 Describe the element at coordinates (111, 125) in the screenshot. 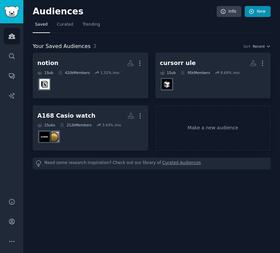

I see `div: 3.43 % /mo` at that location.